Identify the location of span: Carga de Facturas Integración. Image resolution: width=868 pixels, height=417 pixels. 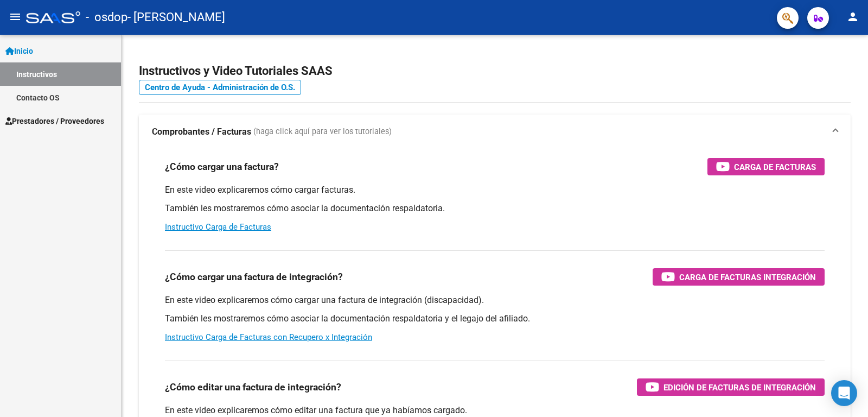
(747, 277).